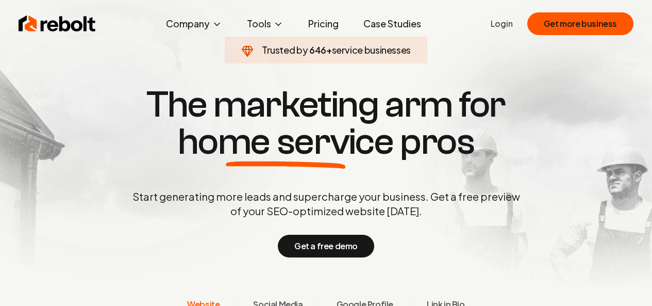 This screenshot has height=306, width=652. Describe the element at coordinates (326, 246) in the screenshot. I see `button: Get a free demo` at that location.